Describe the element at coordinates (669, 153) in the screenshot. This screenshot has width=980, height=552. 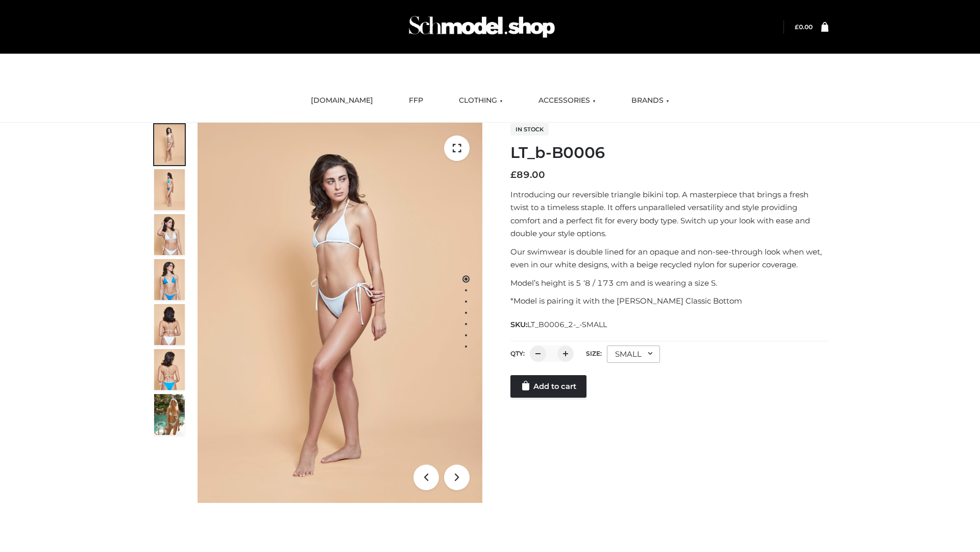
I see `h1: LT_b-B0006` at that location.